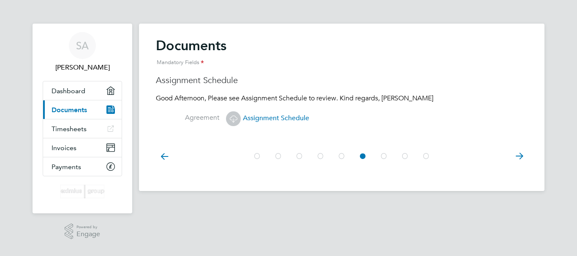  I want to click on a: Documents, so click(82, 110).